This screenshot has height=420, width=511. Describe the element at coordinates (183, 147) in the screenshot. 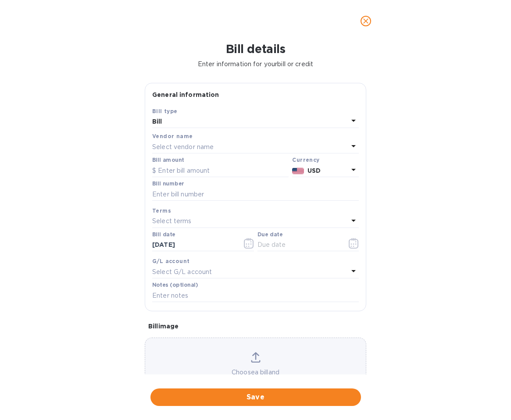

I see `p: Select vendor name` at that location.